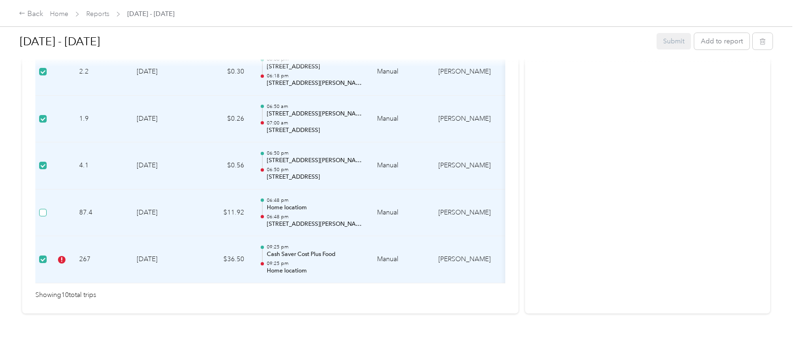  What do you see at coordinates (721, 41) in the screenshot?
I see `button: Add to report` at bounding box center [721, 41].